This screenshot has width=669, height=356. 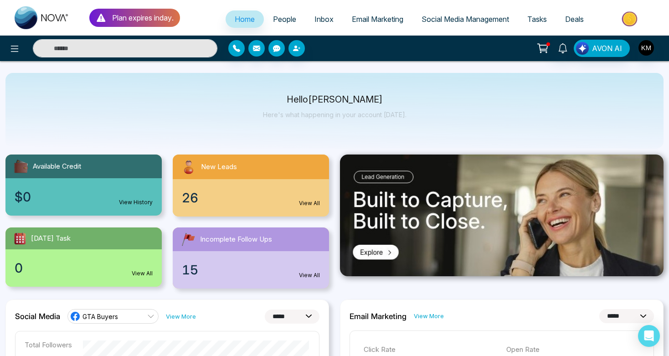 What do you see at coordinates (188, 239) in the screenshot?
I see `img: followUps.svg` at bounding box center [188, 239].